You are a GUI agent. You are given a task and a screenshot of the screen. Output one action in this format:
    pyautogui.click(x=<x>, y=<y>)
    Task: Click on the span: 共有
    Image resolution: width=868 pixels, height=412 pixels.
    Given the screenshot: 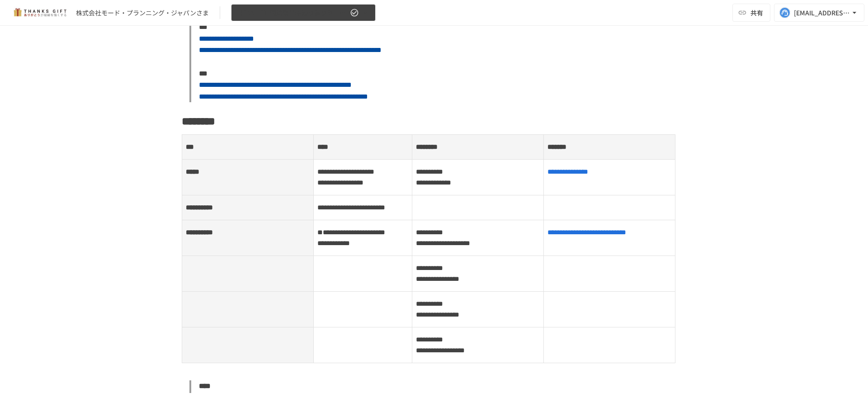 What is the action you would take?
    pyautogui.click(x=757, y=12)
    